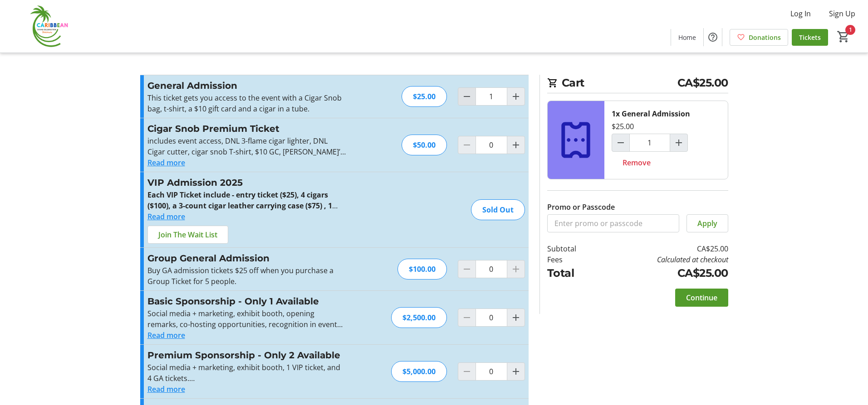  I want to click on span: Home, so click(686, 37).